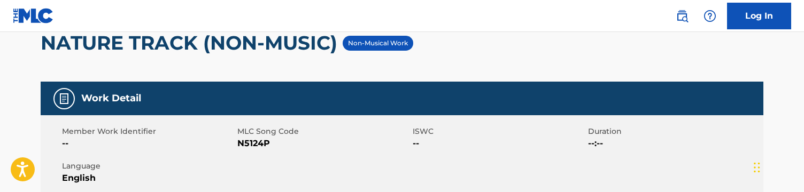 This screenshot has height=192, width=804. What do you see at coordinates (757, 168) in the screenshot?
I see `div: Drag` at bounding box center [757, 168].